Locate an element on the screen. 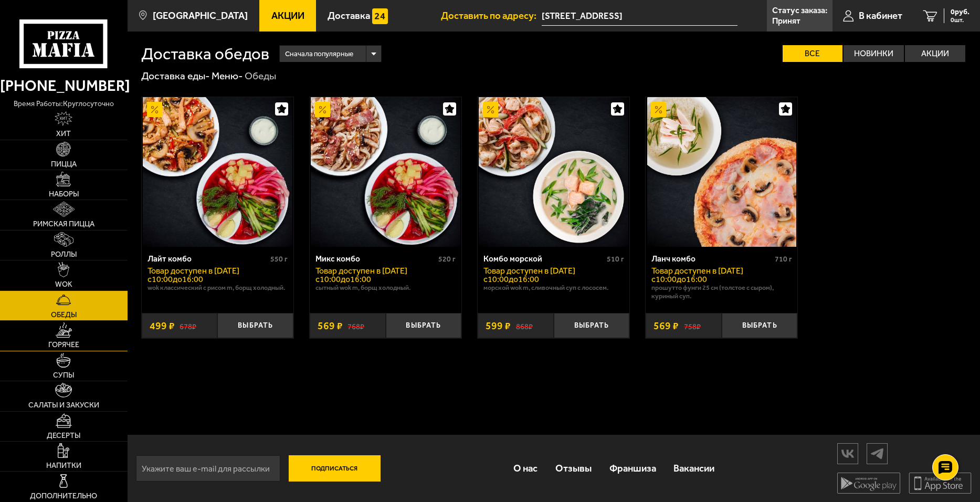 This screenshot has width=980, height=502. span: Пицца is located at coordinates (63, 164).